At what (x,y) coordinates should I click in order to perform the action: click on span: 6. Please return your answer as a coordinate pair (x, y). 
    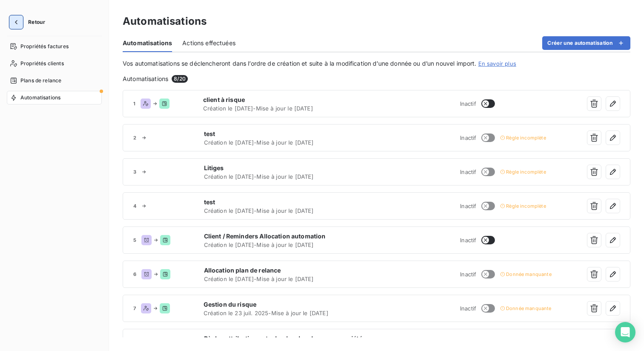
    Looking at the image, I should click on (134, 274).